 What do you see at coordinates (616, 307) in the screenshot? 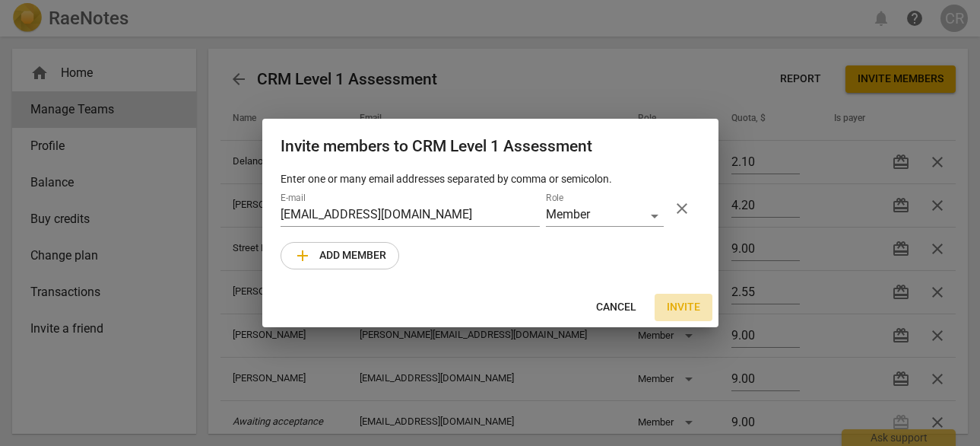
I see `span: Cancel` at bounding box center [616, 307].